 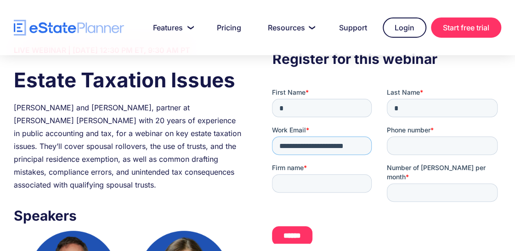 I want to click on a: Support, so click(x=353, y=28).